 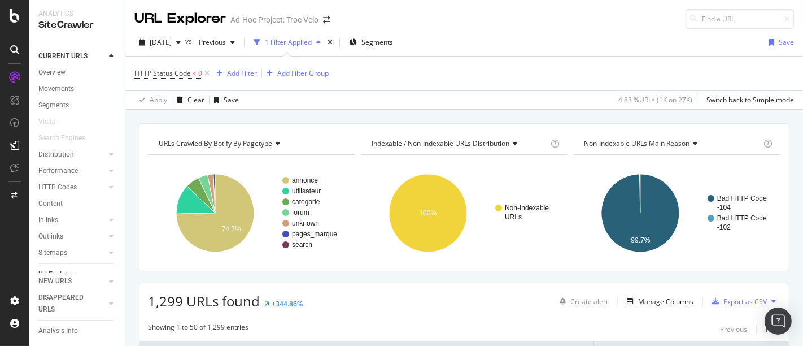 What do you see at coordinates (745, 301) in the screenshot?
I see `div: Export as CSV` at bounding box center [745, 301].